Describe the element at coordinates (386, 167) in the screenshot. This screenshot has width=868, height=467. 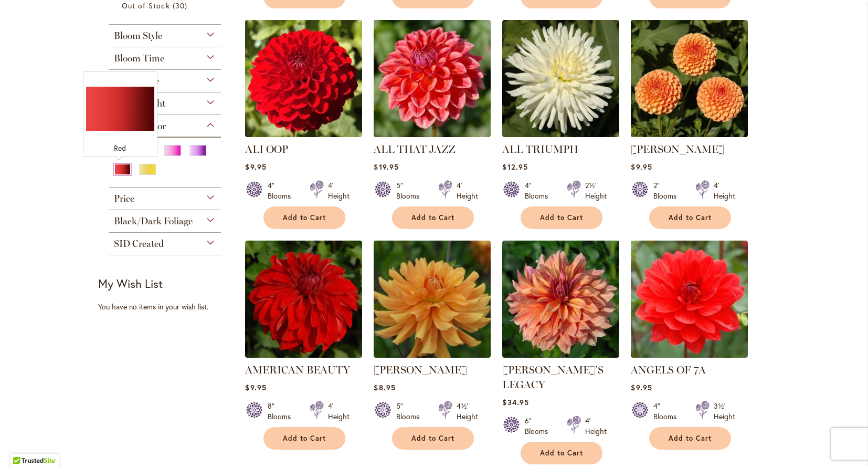
I see `span: $19.95` at that location.